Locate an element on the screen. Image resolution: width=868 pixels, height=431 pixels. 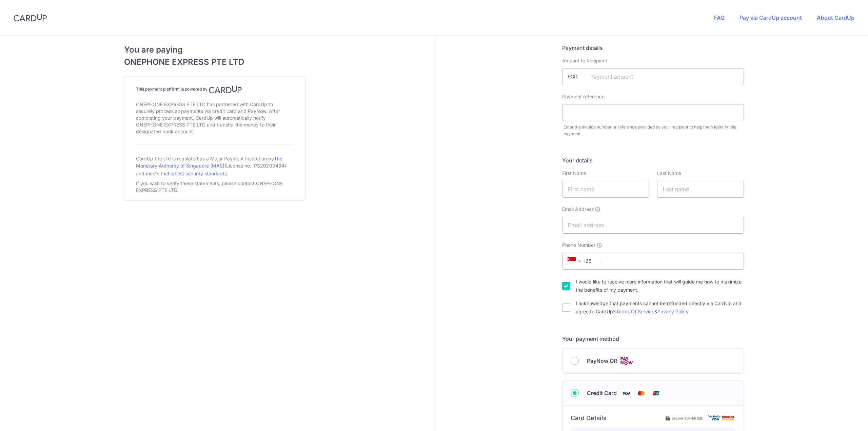
label: Last Name is located at coordinates (668, 173).